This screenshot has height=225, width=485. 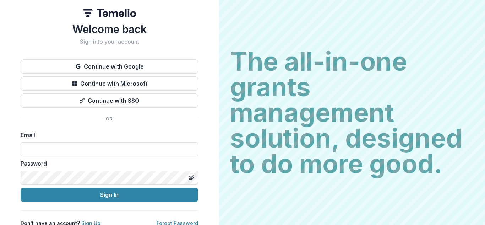 I want to click on button: Continue with SSO, so click(x=109, y=100).